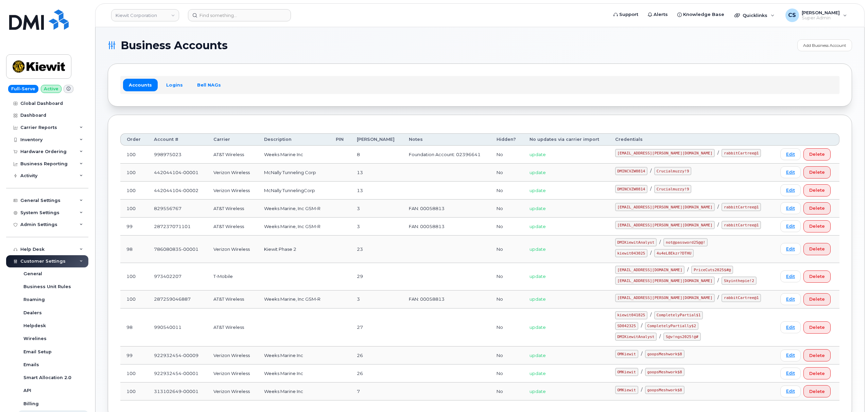  Describe the element at coordinates (209, 85) in the screenshot. I see `a: Bell NAGs` at that location.